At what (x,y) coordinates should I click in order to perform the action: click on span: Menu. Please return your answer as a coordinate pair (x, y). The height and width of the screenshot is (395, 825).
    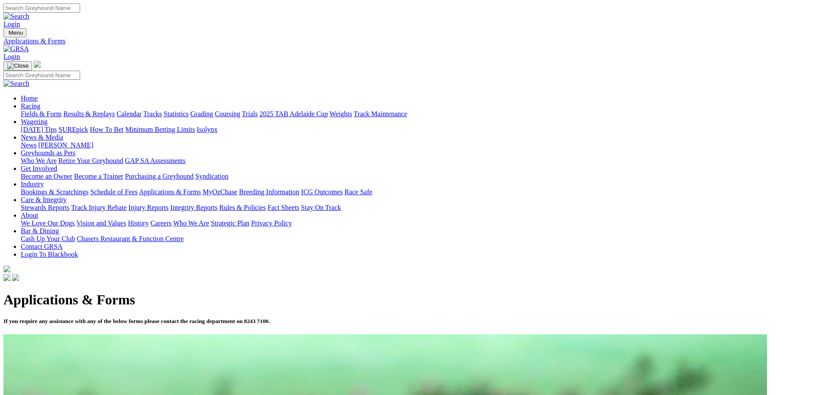
    Looking at the image, I should click on (16, 32).